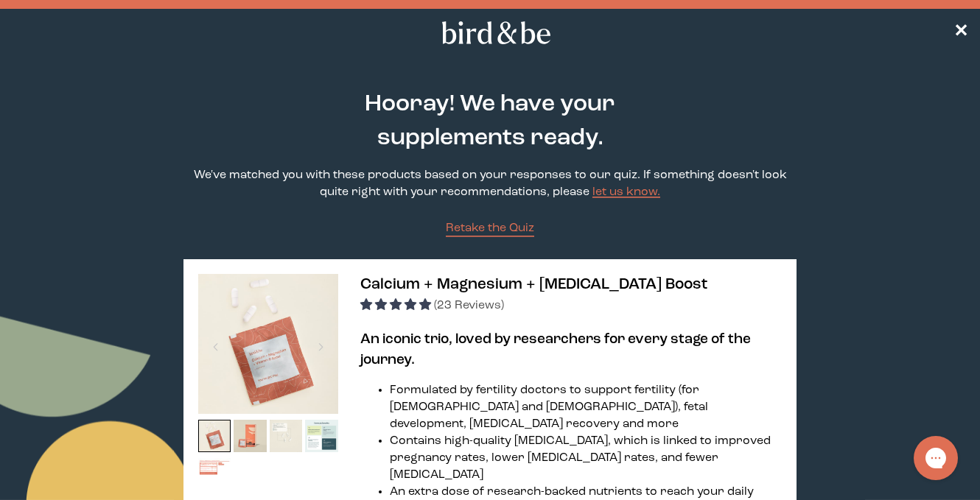 The width and height of the screenshot is (980, 500). What do you see at coordinates (626, 192) in the screenshot?
I see `a: let us know.` at bounding box center [626, 192].